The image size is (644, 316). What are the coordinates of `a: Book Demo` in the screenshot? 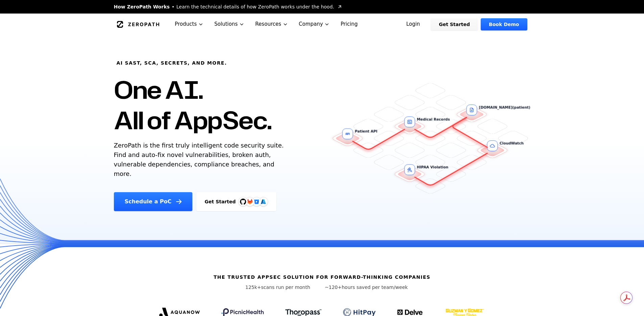 It's located at (504, 24).